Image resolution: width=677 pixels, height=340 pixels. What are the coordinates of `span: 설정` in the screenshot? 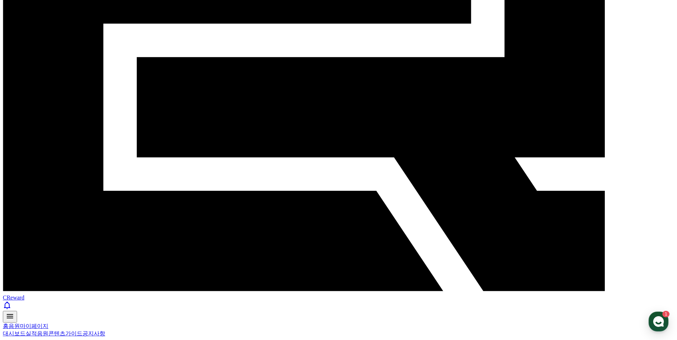 It's located at (114, 239).